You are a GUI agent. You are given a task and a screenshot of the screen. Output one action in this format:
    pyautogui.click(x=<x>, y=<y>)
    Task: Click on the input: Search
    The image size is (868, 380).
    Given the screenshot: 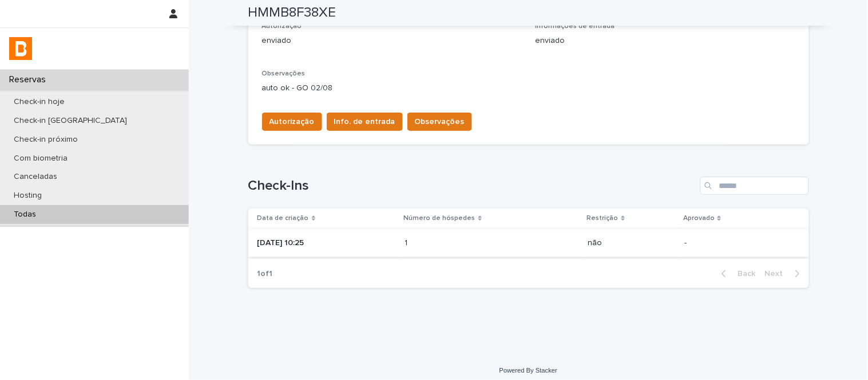 What is the action you would take?
    pyautogui.click(x=755, y=186)
    